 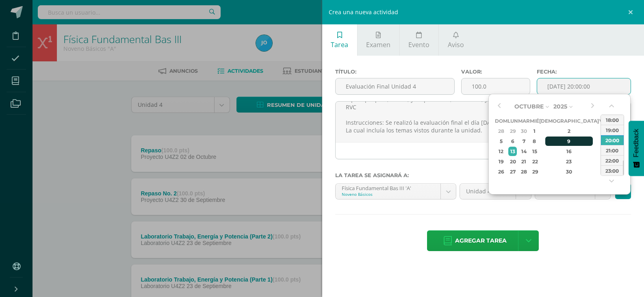 What do you see at coordinates (512, 172) in the screenshot?
I see `div: 27` at bounding box center [512, 172].